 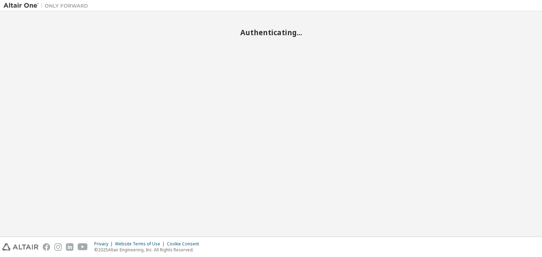 I want to click on img: Altair One, so click(x=48, y=6).